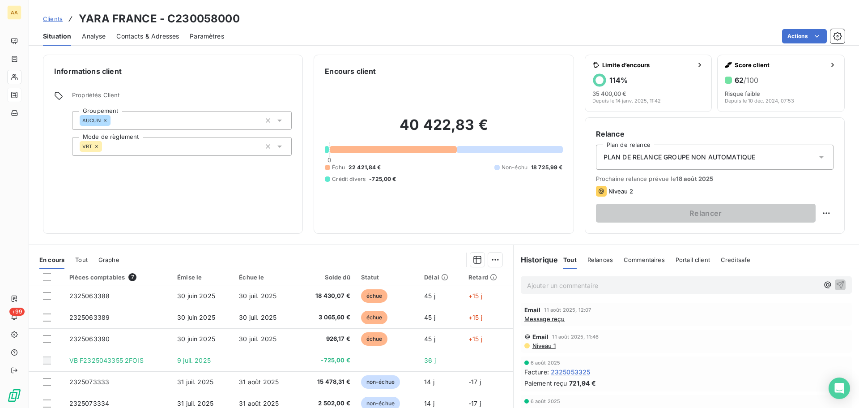 Image resolution: width=859 pixels, height=408 pixels. Describe the element at coordinates (14, 395) in the screenshot. I see `img: Logo LeanPay` at that location.